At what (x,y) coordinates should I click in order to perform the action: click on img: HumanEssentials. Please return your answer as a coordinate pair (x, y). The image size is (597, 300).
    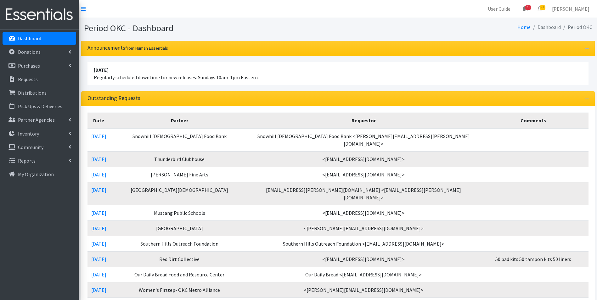
    Looking at the image, I should click on (39, 14).